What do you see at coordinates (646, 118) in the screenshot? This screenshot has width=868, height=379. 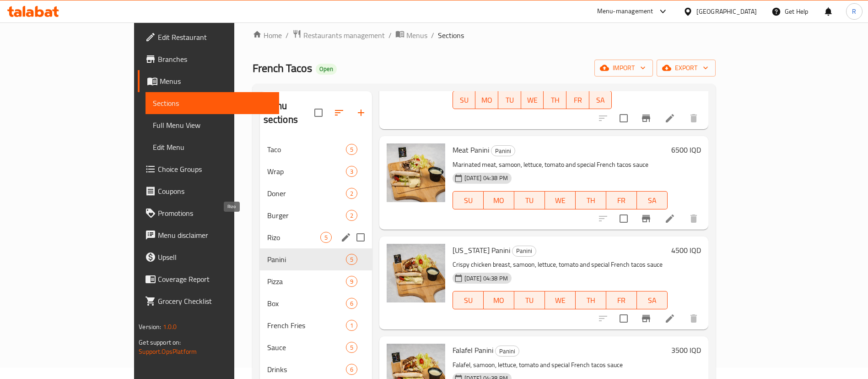 I see `button: Branch-specific-item` at bounding box center [646, 118].